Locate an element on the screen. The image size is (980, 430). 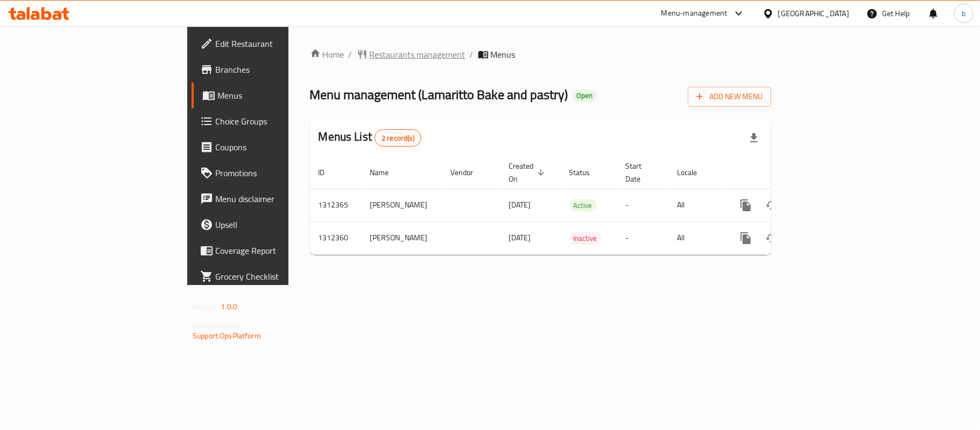
span: Created On is located at coordinates (529, 173).